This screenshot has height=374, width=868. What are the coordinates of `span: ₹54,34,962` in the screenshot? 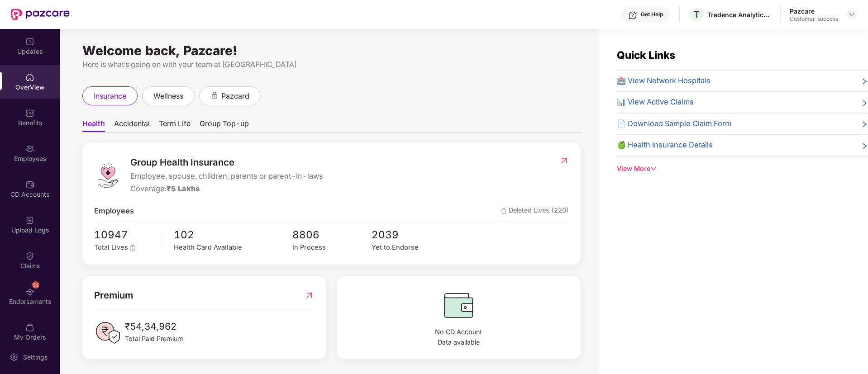 It's located at (154, 327).